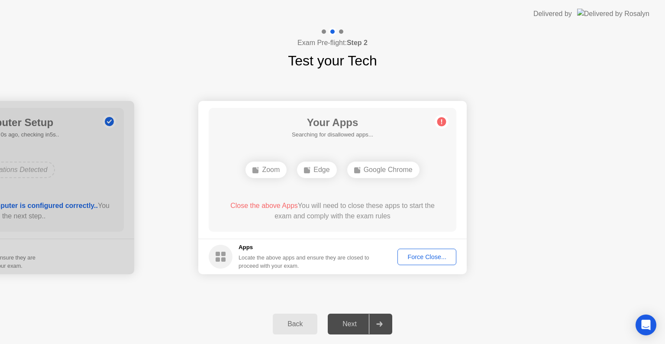 This screenshot has height=344, width=665. What do you see at coordinates (333, 61) in the screenshot?
I see `h1: Test your Tech` at bounding box center [333, 61].